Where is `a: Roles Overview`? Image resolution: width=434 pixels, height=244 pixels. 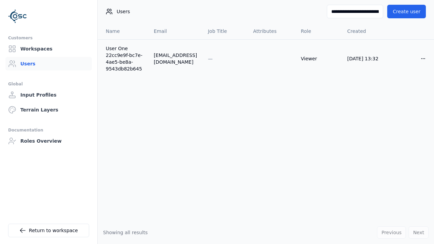 a: Roles Overview is located at coordinates (48, 141).